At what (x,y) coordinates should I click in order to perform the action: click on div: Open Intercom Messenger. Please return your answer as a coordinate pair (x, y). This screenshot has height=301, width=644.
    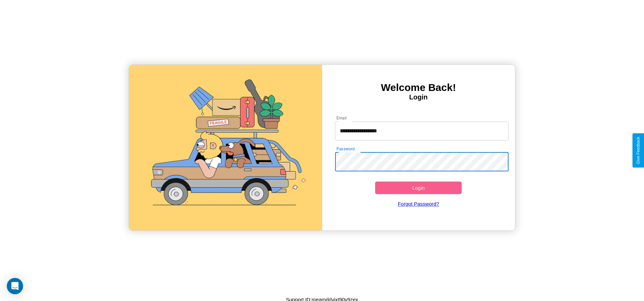
    Looking at the image, I should click on (15, 286).